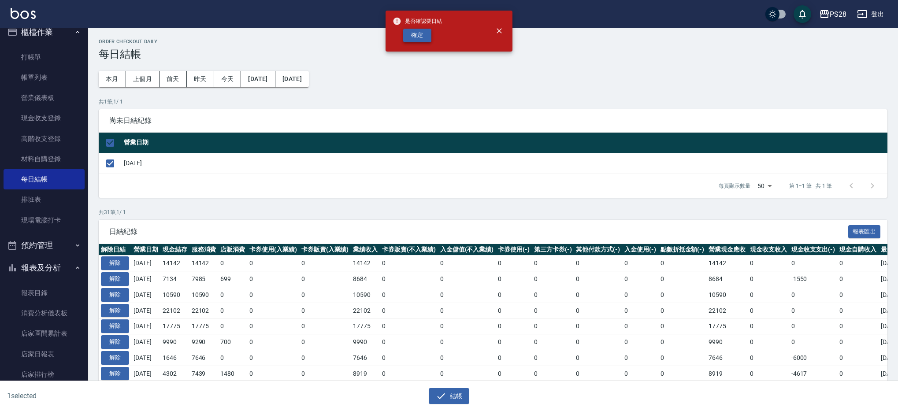  I want to click on button: close, so click(499, 31).